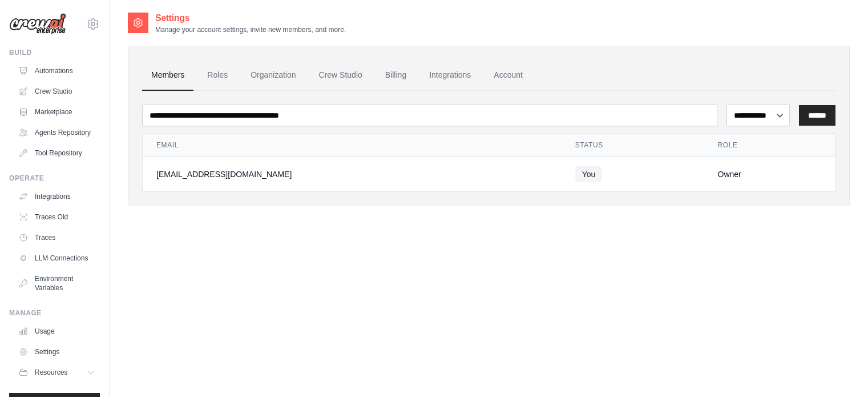  Describe the element at coordinates (273, 75) in the screenshot. I see `a: Organization` at that location.